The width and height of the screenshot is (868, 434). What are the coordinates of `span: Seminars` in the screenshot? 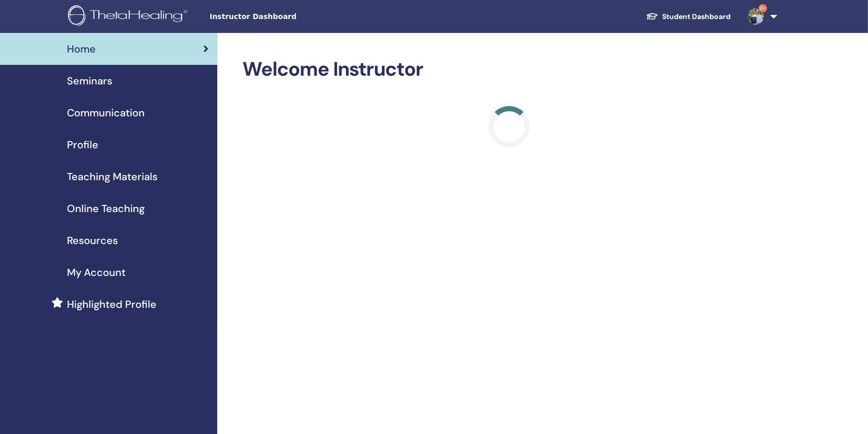 It's located at (90, 81).